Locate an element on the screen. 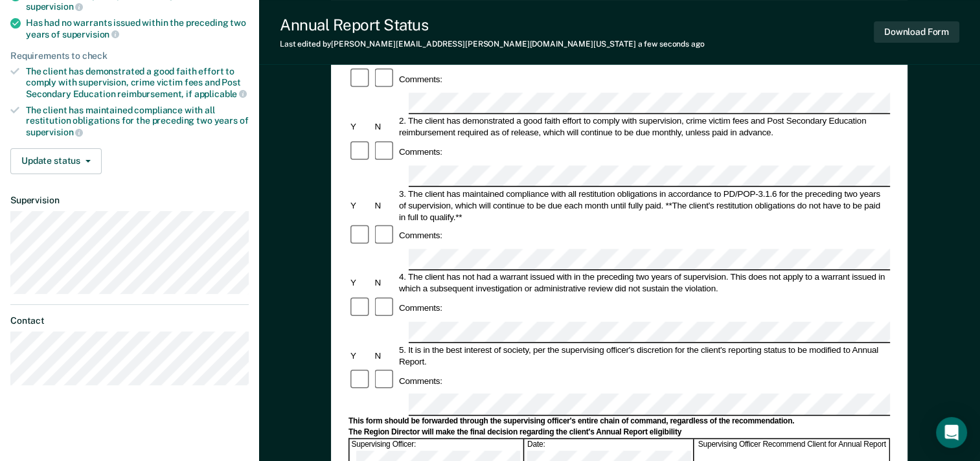 Image resolution: width=980 pixels, height=461 pixels. div: Has had no warrants issued within the preceding two years of is located at coordinates (137, 28).